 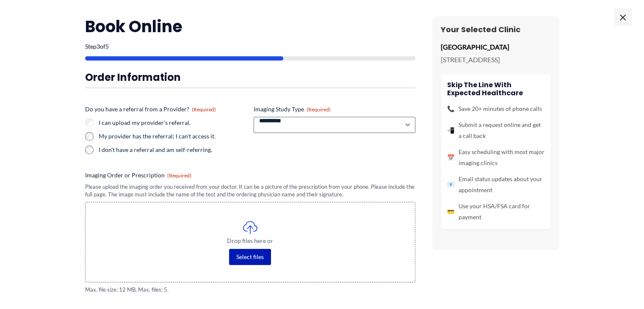 What do you see at coordinates (151, 109) in the screenshot?
I see `legend: Do you have a referral from a Provider?` at bounding box center [151, 109].